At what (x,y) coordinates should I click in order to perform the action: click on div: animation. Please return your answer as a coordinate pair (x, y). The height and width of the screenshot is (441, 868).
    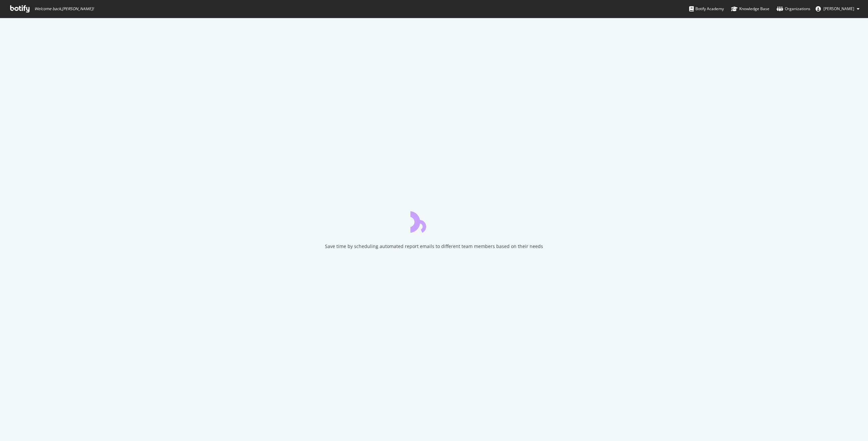
    Looking at the image, I should click on (434, 220).